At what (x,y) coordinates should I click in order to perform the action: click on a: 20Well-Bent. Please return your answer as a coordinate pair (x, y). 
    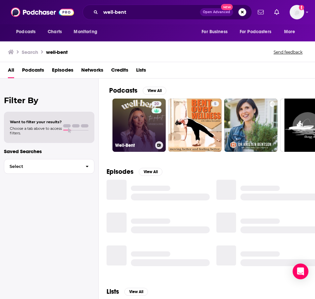
    Looking at the image, I should click on (139, 125).